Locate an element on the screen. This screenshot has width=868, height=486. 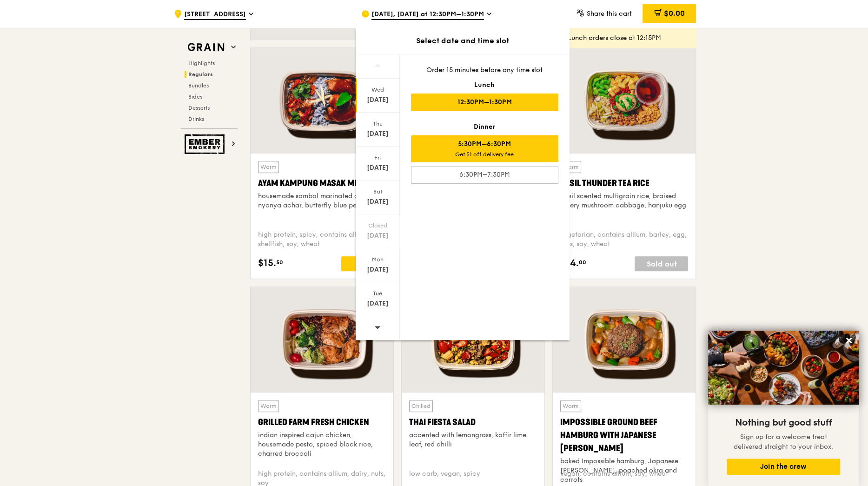
div: vegetarian, contains allium, barley, egg, nuts, soy, wheat is located at coordinates (624, 239).